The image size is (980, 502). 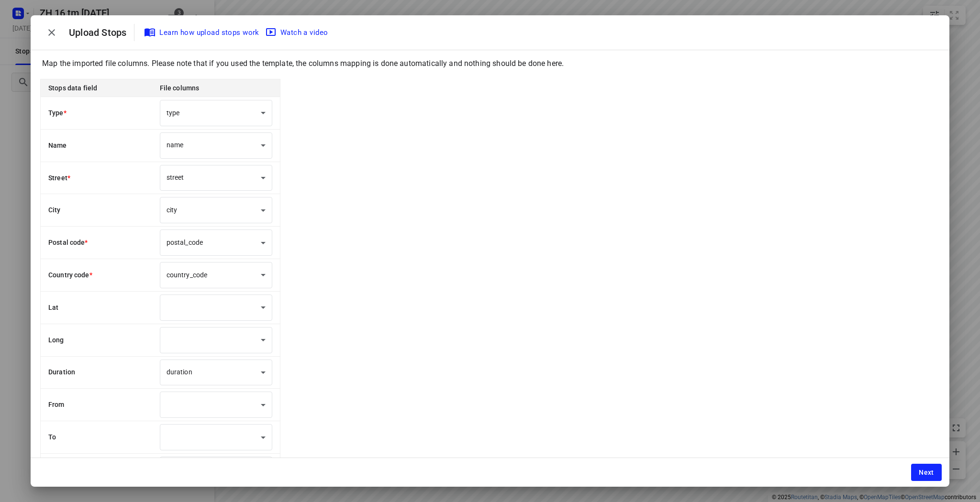 What do you see at coordinates (216, 145) in the screenshot?
I see `div: name` at bounding box center [216, 145].